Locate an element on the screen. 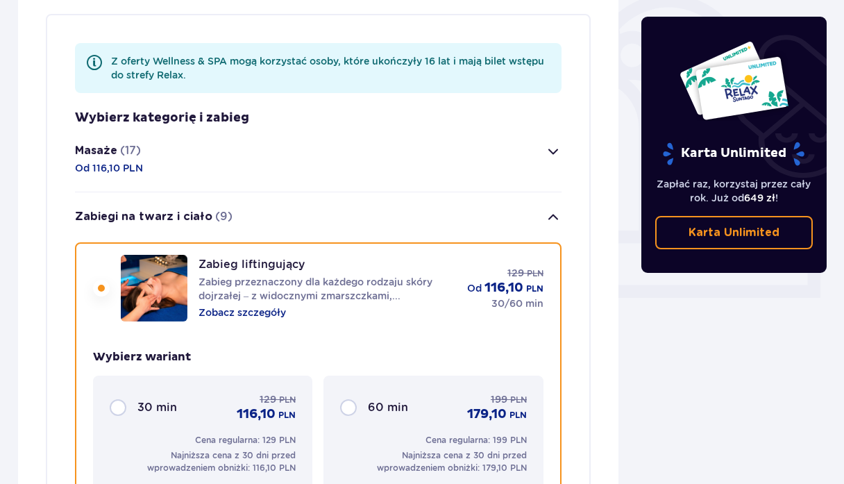  button: Masaże(17)Od 116,10 PLN is located at coordinates (318, 159).